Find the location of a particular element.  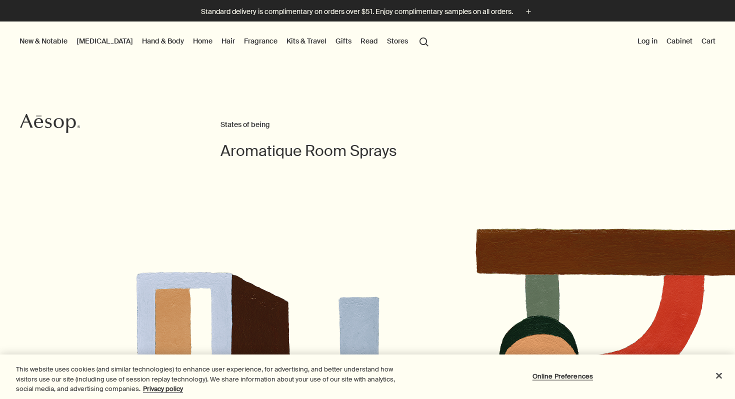

nav: primary is located at coordinates (225, 41).